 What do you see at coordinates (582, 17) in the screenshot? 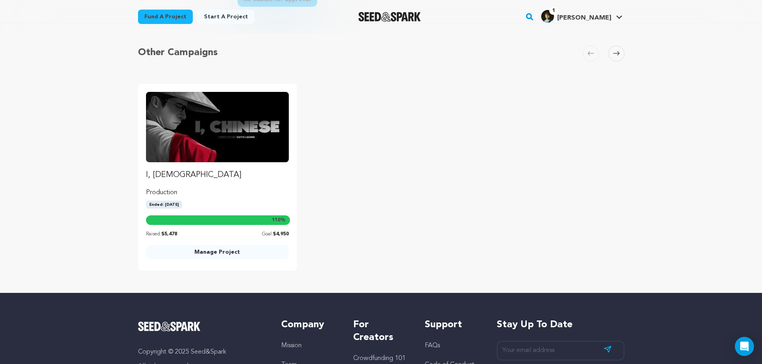
I see `span: Keith L.'s Profile` at bounding box center [582, 17].